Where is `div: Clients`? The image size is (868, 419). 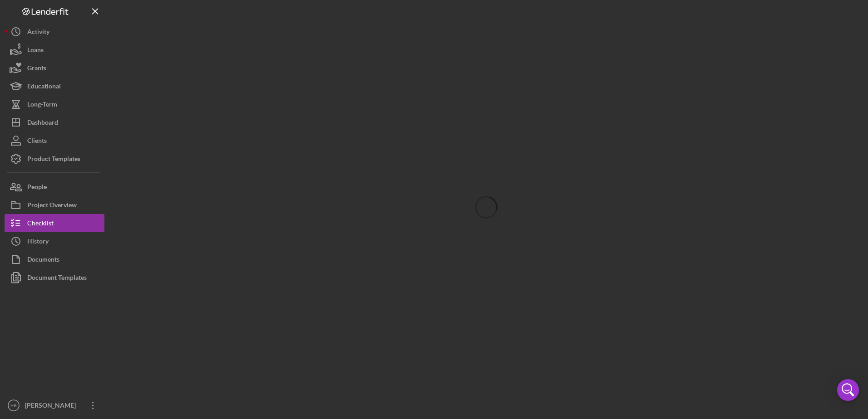
div: Clients is located at coordinates (37, 142).